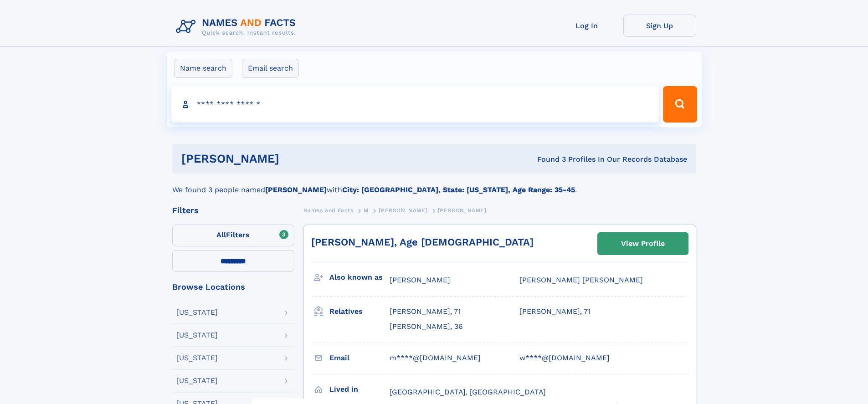  I want to click on div: Found 3 Profiles In Our Records Database, so click(548, 159).